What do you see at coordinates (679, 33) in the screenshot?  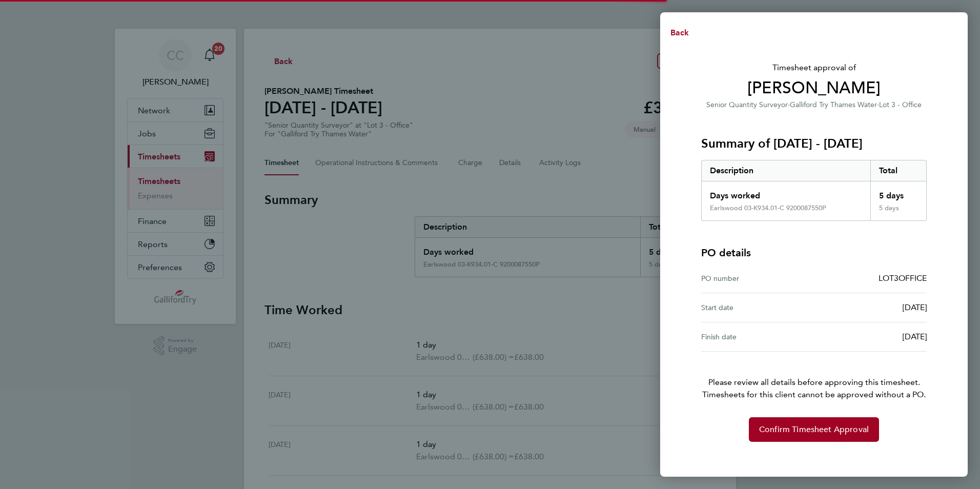 I see `button: Back` at bounding box center [679, 33].